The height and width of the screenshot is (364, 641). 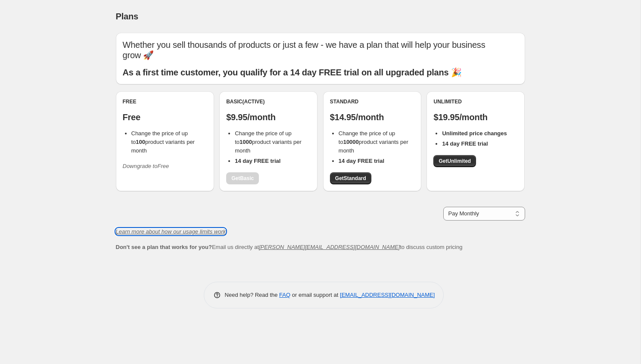 I want to click on span: or email support at, so click(x=315, y=294).